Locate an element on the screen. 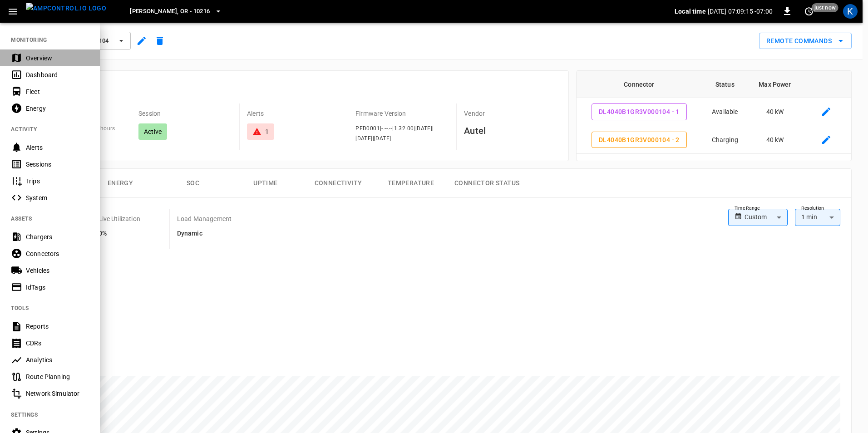 Image resolution: width=868 pixels, height=433 pixels. p: Local time is located at coordinates (690, 11).